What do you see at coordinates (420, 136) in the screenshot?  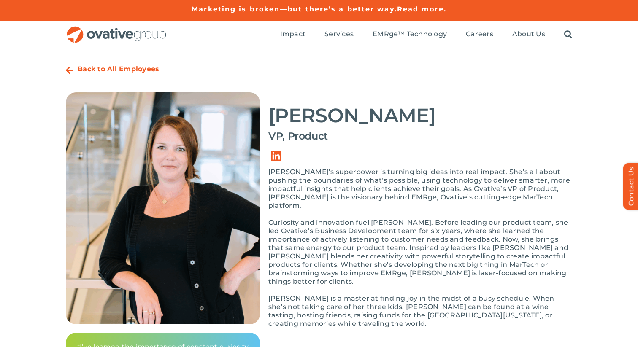 I see `h4: VP, Product` at bounding box center [420, 136].